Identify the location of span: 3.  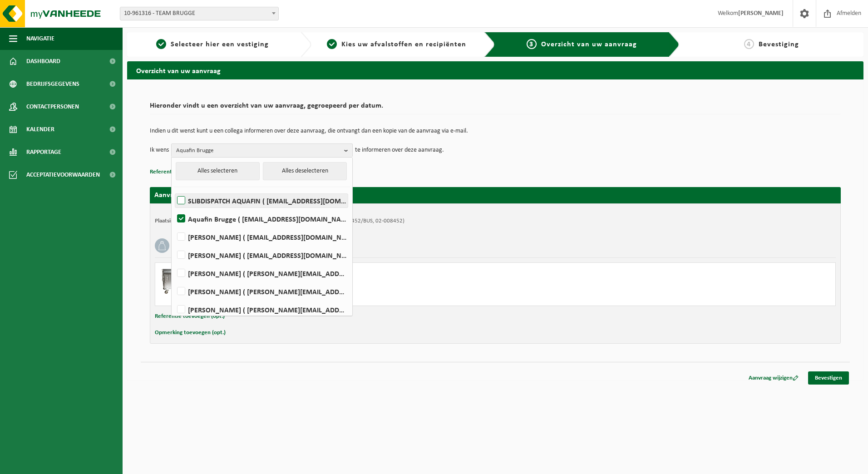
(532, 44).